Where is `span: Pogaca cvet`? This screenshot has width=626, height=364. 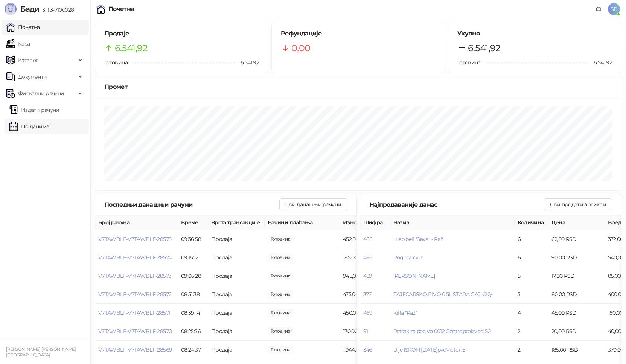 span: Pogaca cvet is located at coordinates (408, 257).